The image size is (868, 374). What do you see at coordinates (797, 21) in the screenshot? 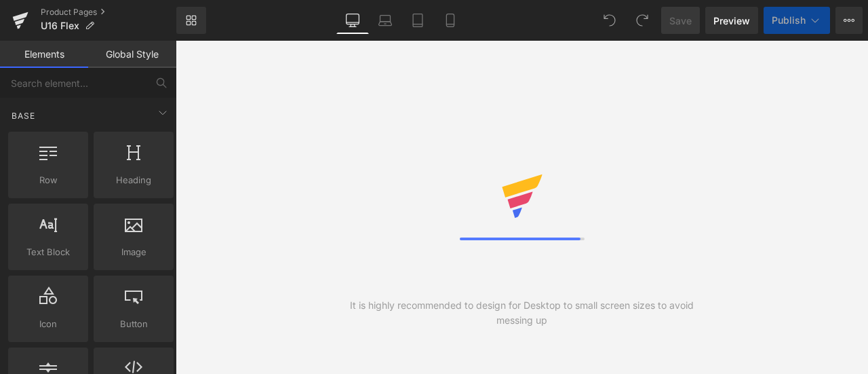
I see `button: Publish` at bounding box center [797, 21].